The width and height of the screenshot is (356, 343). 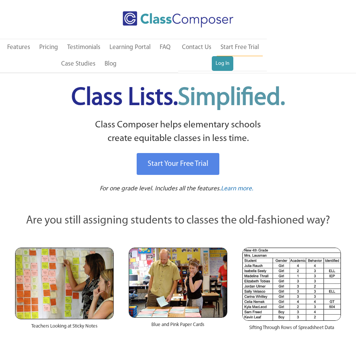 What do you see at coordinates (178, 19) in the screenshot?
I see `img: Class Composer` at bounding box center [178, 19].